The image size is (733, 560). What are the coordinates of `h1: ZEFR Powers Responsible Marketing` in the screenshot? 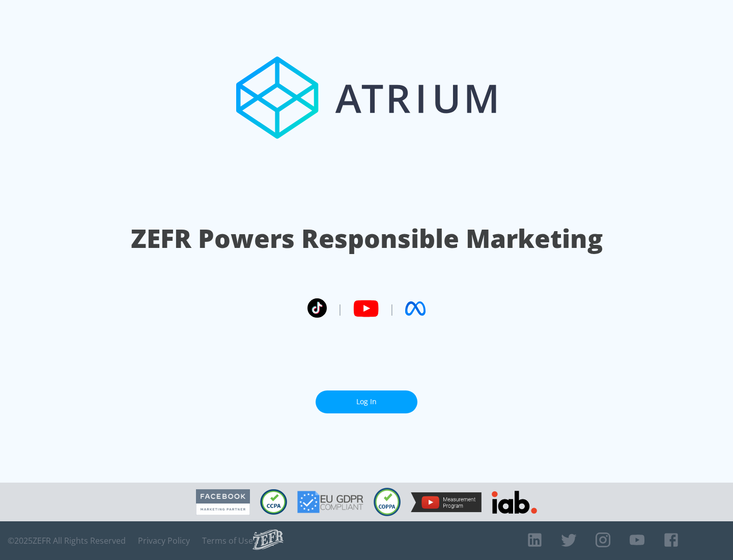 It's located at (366, 238).